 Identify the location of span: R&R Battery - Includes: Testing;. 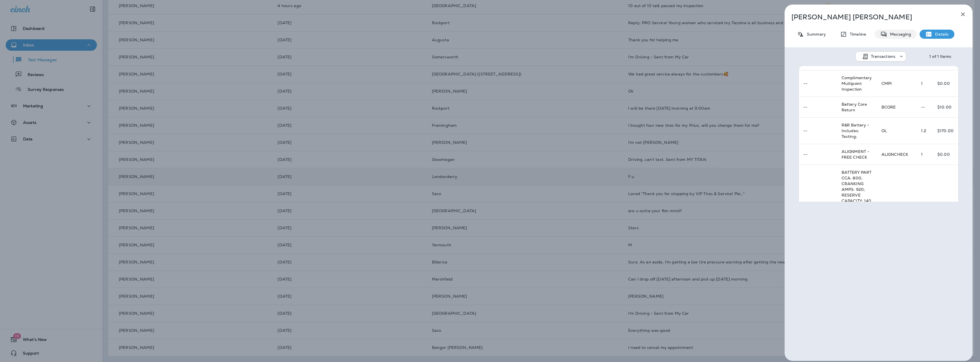
(856, 131).